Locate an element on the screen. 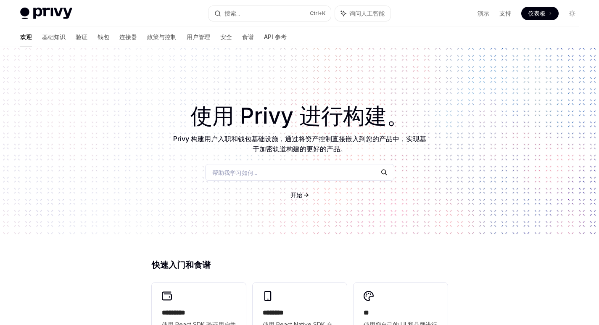 This screenshot has height=325, width=599. a: 用户管理 is located at coordinates (198, 37).